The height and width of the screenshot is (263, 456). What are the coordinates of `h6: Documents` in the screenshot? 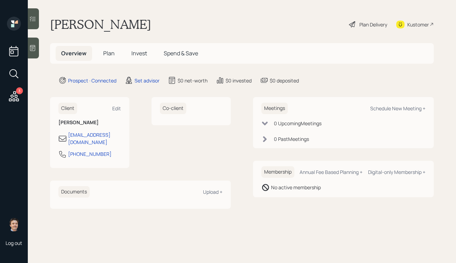 It's located at (74, 192).